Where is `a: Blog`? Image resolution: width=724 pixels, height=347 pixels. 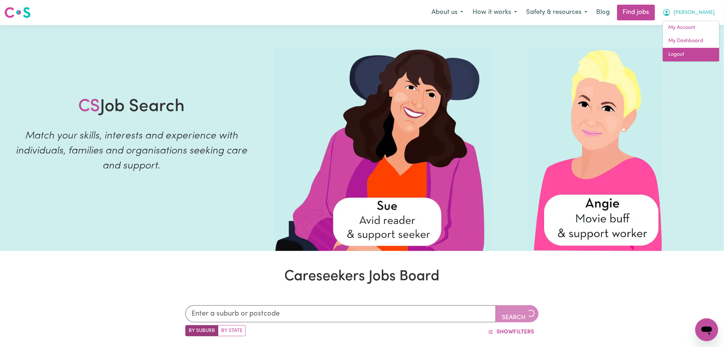
a: Blog is located at coordinates (603, 13).